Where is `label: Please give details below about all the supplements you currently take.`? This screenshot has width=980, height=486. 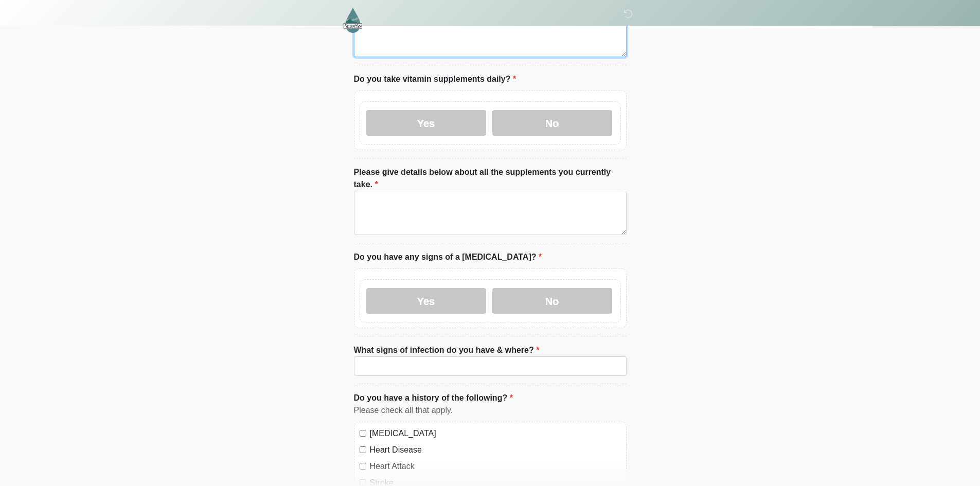
label: Please give details below about all the supplements you currently take. is located at coordinates (490, 179).